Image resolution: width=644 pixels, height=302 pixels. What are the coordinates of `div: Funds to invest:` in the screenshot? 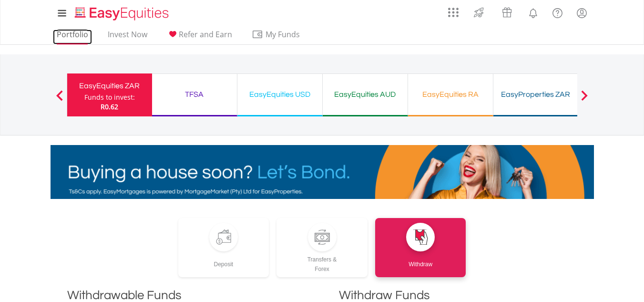 It's located at (110, 97).